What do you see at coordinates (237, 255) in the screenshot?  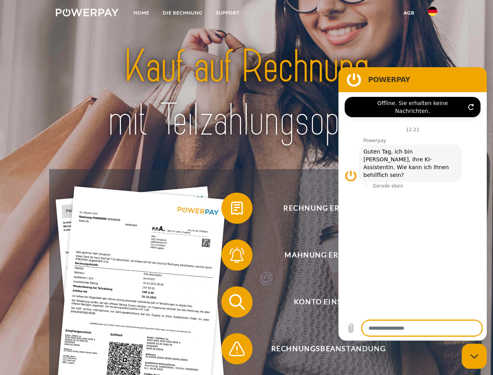 I see `img: qb_bell.svg` at bounding box center [237, 255].